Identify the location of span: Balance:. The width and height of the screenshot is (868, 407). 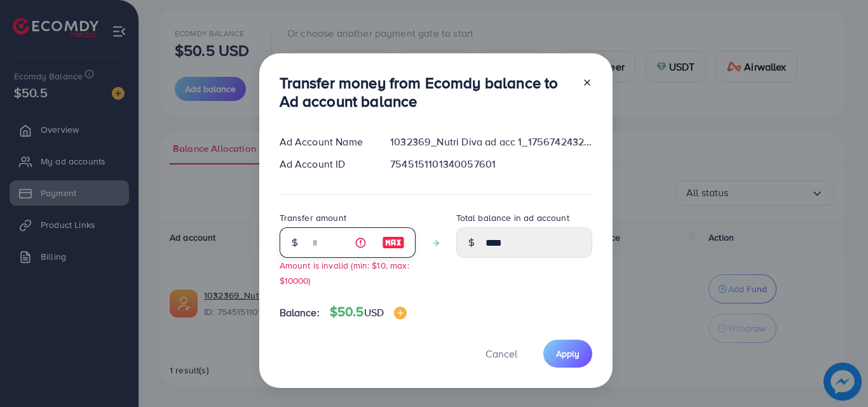
(299, 312).